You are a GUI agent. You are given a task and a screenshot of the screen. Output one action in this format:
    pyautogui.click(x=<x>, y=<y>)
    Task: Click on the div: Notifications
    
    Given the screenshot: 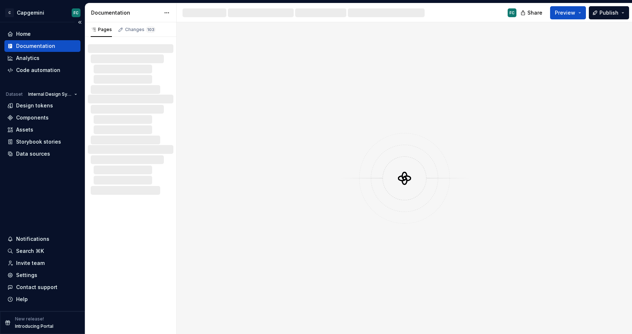 What is the action you would take?
    pyautogui.click(x=33, y=239)
    